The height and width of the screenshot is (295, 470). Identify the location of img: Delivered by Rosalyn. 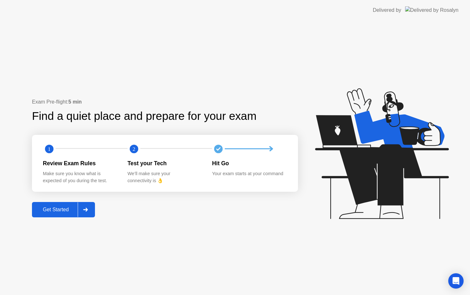
(432, 10).